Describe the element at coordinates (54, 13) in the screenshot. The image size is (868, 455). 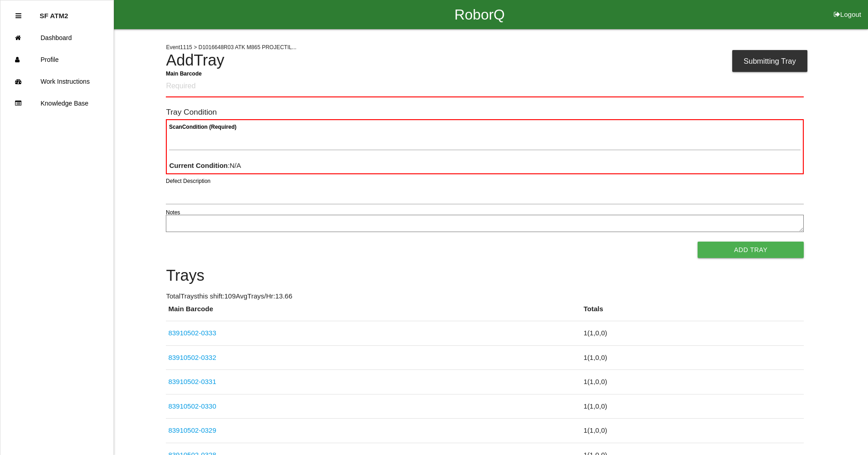
I see `p: SF ATM2` at that location.